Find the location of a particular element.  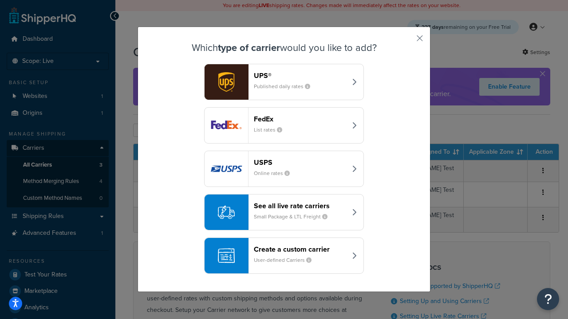

button: Open Resource Center is located at coordinates (548, 300).